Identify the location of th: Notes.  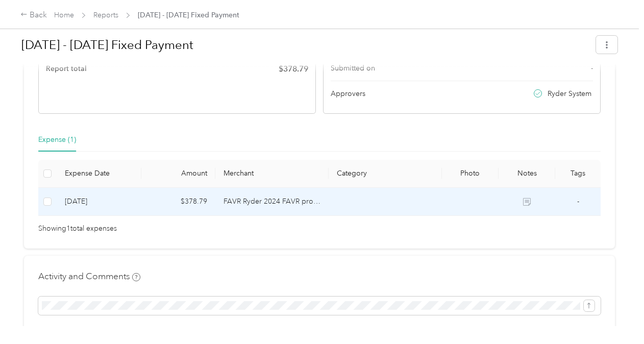
(527, 173).